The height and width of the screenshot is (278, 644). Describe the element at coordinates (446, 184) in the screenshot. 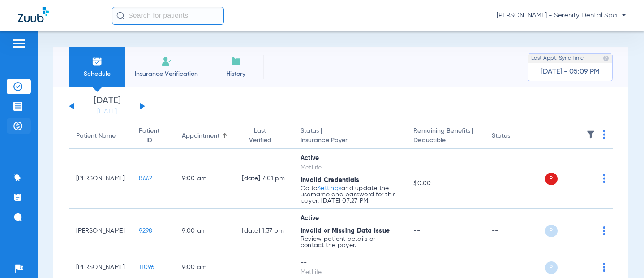

I see `span: $0.00` at that location.